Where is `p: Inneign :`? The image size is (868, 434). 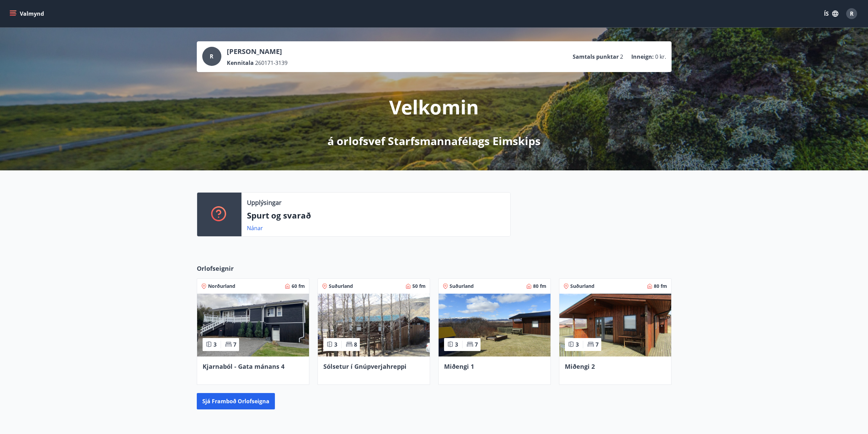
p: Inneign : is located at coordinates (643, 56).